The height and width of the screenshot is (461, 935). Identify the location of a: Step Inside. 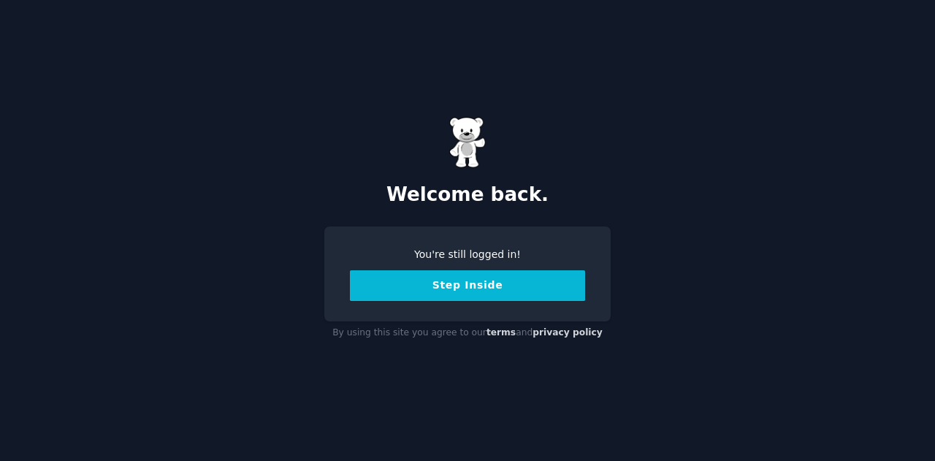
(468, 285).